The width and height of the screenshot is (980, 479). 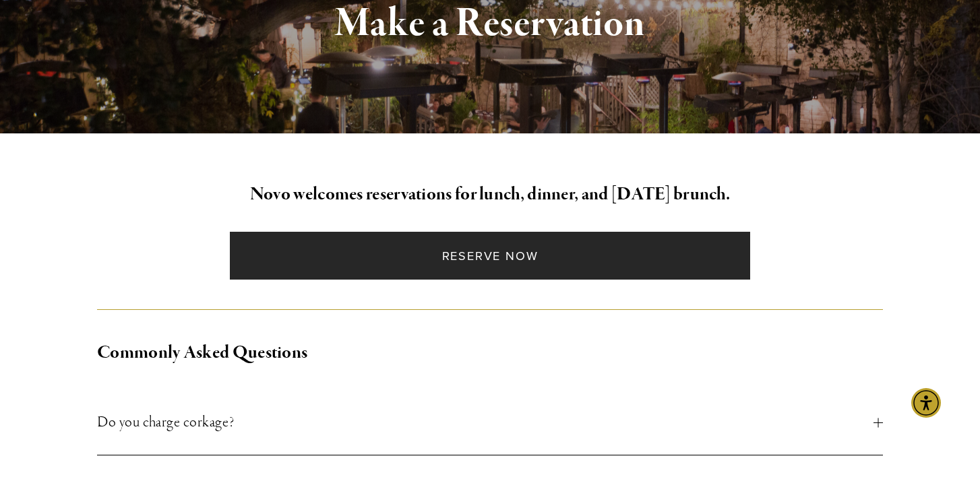 What do you see at coordinates (926, 402) in the screenshot?
I see `div: Accessibility Menu` at bounding box center [926, 402].